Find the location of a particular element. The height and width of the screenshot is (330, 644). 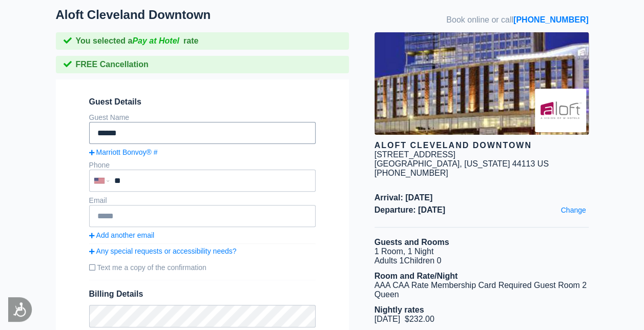

img: Brand logo for Aloft Cleveland Downtown is located at coordinates (561, 110).